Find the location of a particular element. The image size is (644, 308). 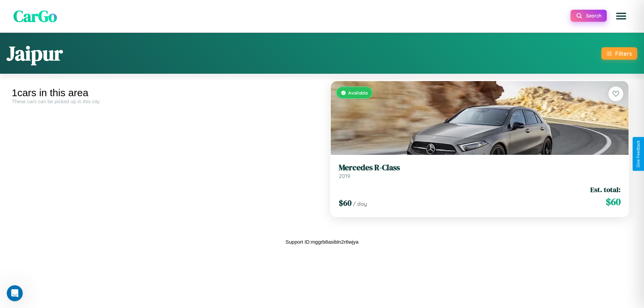

span: Est. total: is located at coordinates (605, 189).